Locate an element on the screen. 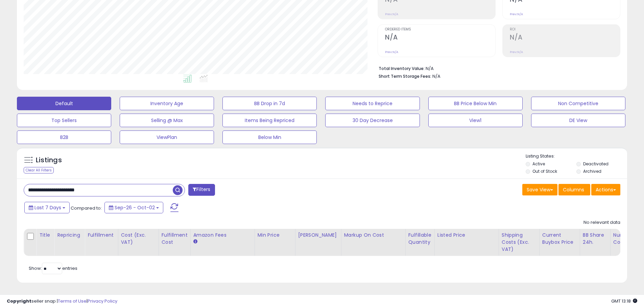 The width and height of the screenshot is (644, 308). th: The percentage added to the cost of goods (COGS) that forms the calculator for Min & Max prices. is located at coordinates (373, 242).